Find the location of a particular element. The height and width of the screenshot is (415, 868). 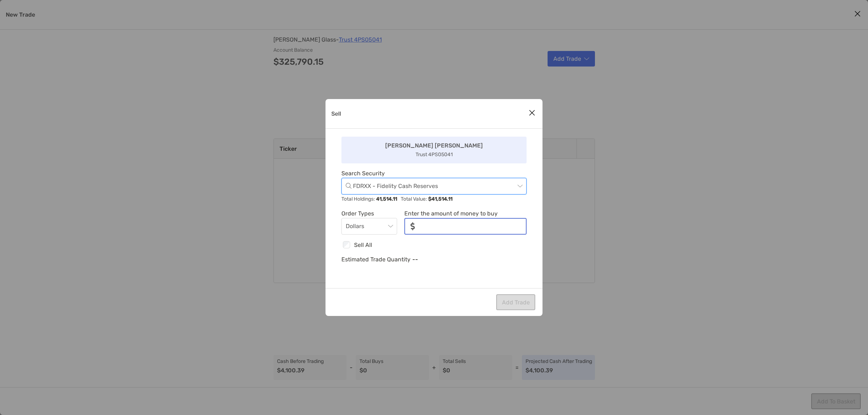

p: Sell All is located at coordinates (363, 245).